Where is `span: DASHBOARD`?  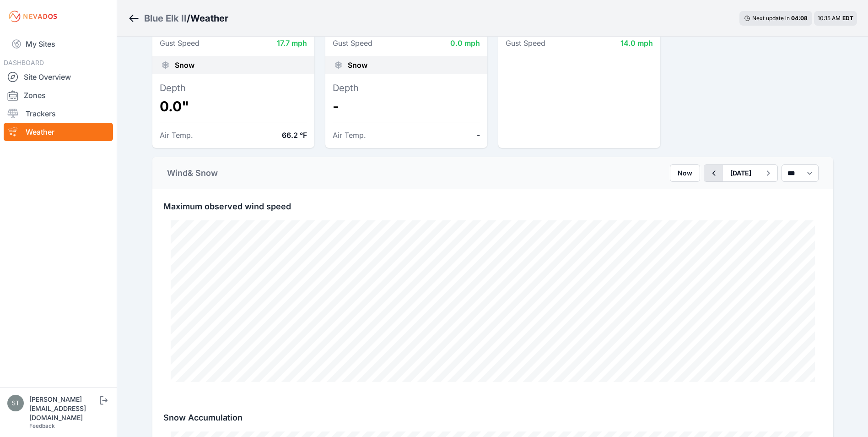
span: DASHBOARD is located at coordinates (24, 62).